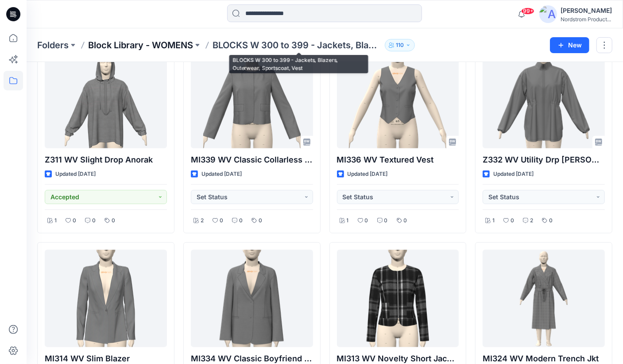  I want to click on a: Folders, so click(53, 45).